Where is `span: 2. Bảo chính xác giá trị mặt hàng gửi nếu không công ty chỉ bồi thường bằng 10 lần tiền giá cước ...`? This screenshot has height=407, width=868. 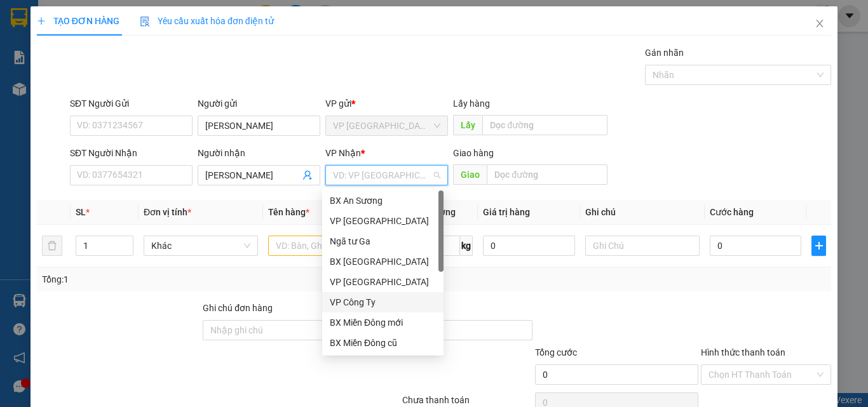 span: 2. Bảo chính xác giá trị mặt hàng gửi nếu không công ty chỉ bồi thường bằng 10 lần tiền giá cước ... is located at coordinates (61, 105).